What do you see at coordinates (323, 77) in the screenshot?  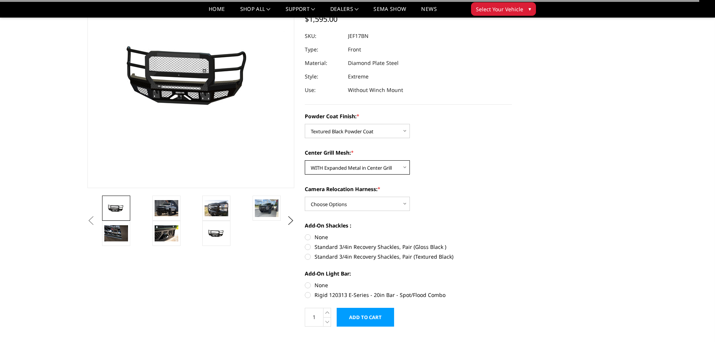 I see `dt: Style:` at bounding box center [323, 77].